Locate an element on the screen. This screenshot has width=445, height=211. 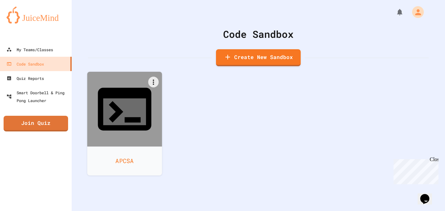
div: My Account is located at coordinates (415, 12).